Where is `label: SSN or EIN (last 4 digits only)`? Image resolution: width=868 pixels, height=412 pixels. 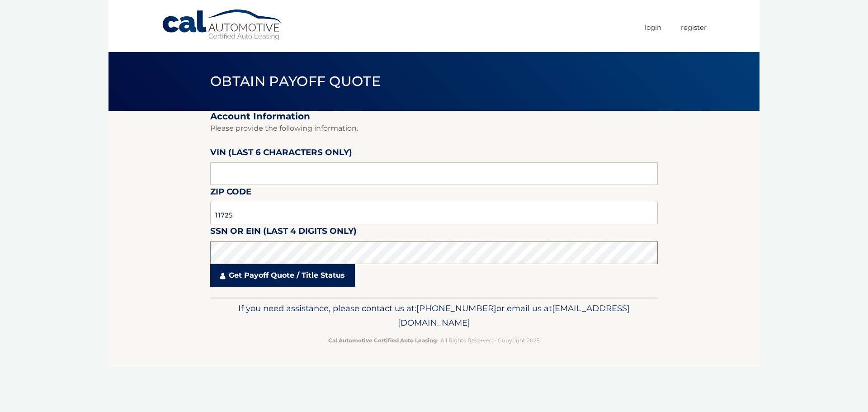 label: SSN or EIN (last 4 digits only) is located at coordinates (283, 233).